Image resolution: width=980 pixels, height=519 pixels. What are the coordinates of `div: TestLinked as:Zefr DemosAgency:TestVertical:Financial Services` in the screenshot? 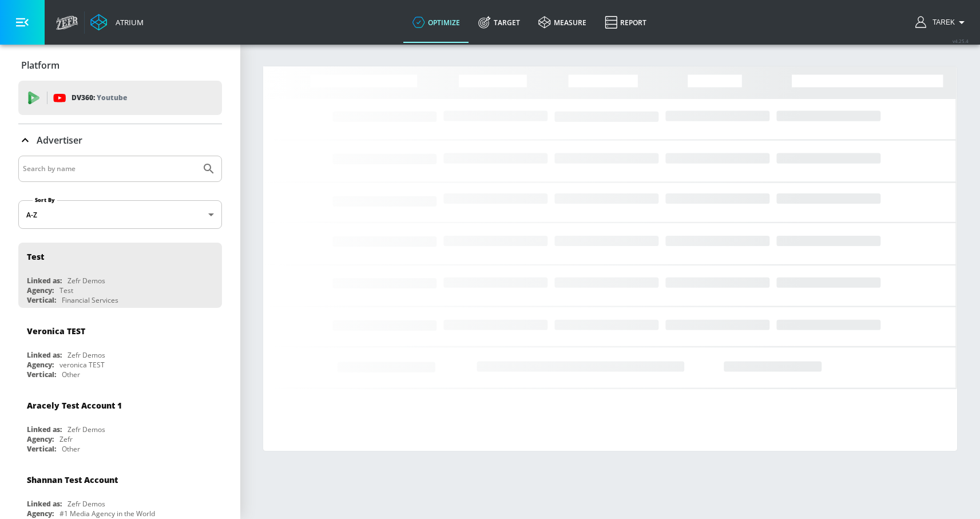 It's located at (120, 275).